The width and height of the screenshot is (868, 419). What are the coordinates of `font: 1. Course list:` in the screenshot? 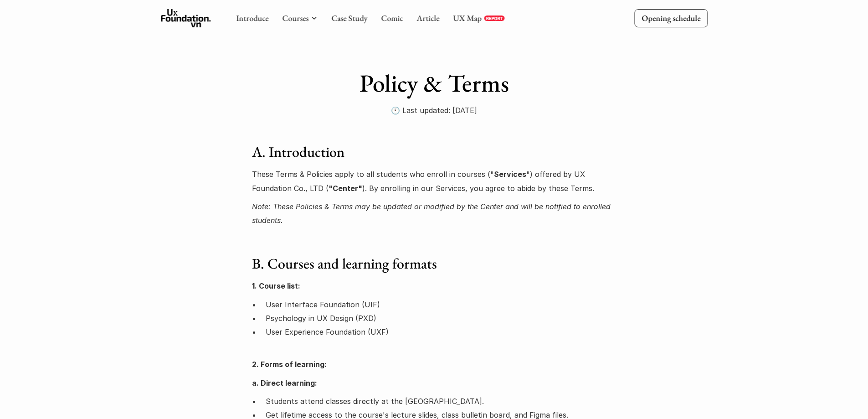 It's located at (276, 286).